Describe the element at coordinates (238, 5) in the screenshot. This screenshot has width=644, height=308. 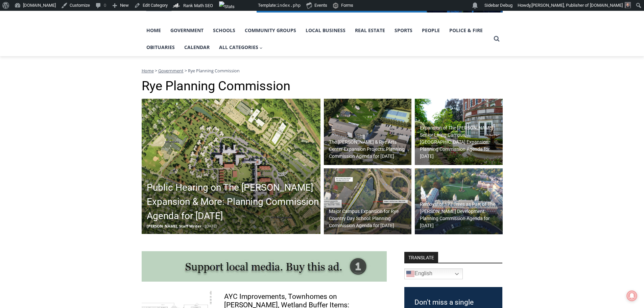
I see `img: Views over 48 hours. Click for more Jetpack Stats.` at that location.